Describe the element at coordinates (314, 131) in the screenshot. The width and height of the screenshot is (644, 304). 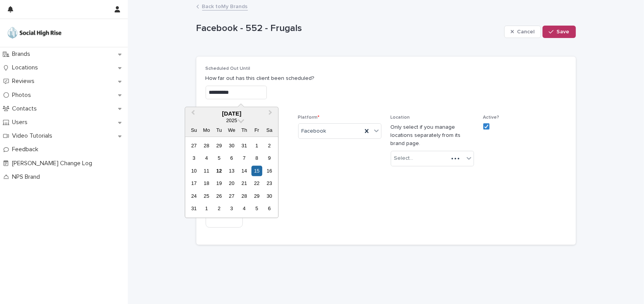
I see `span: Facebook` at that location.